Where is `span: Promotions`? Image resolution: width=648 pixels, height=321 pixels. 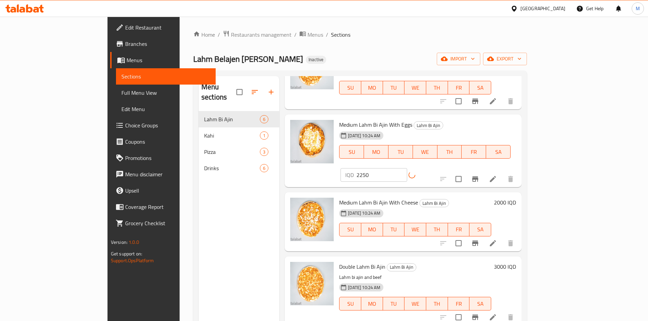 span: Promotions is located at coordinates (168, 158).